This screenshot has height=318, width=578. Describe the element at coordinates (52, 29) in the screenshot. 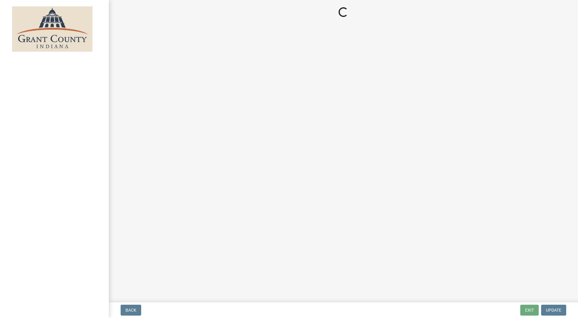

I see `img: Grant County, Indiana` at that location.